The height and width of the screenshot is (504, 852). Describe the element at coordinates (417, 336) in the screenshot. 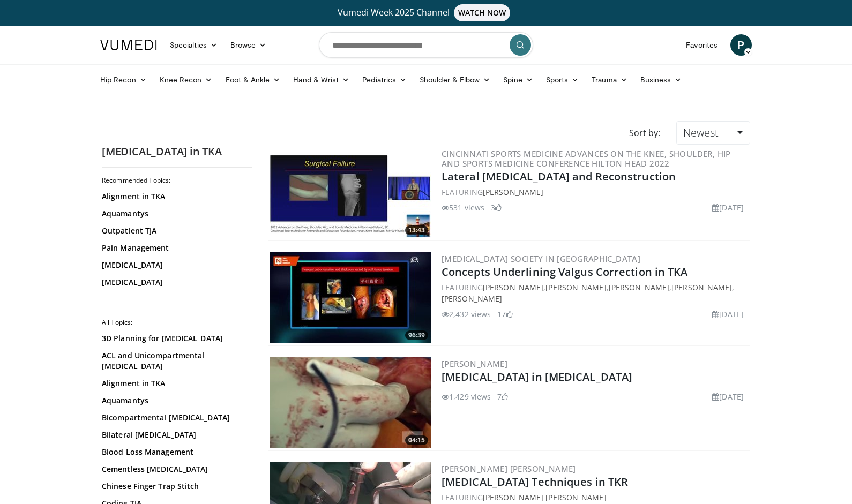

I see `span: 96:39` at that location.